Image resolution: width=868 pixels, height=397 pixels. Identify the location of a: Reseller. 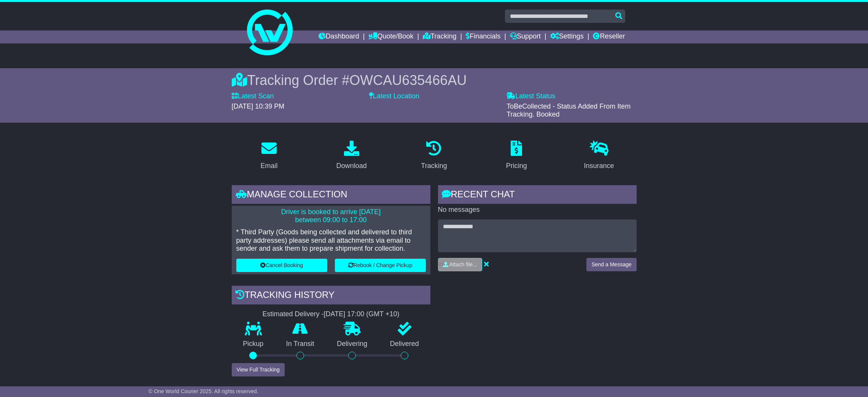
(609, 37).